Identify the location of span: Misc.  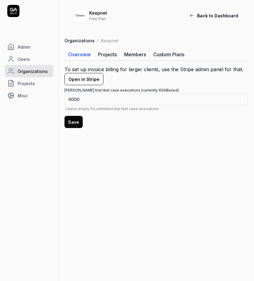
(23, 96).